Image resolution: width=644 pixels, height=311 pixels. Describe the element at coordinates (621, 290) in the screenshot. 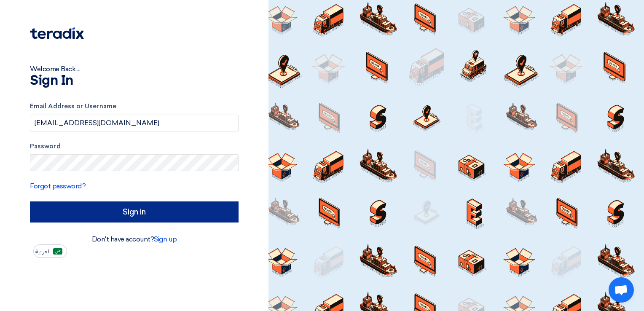

I see `a: Open chat` at that location.